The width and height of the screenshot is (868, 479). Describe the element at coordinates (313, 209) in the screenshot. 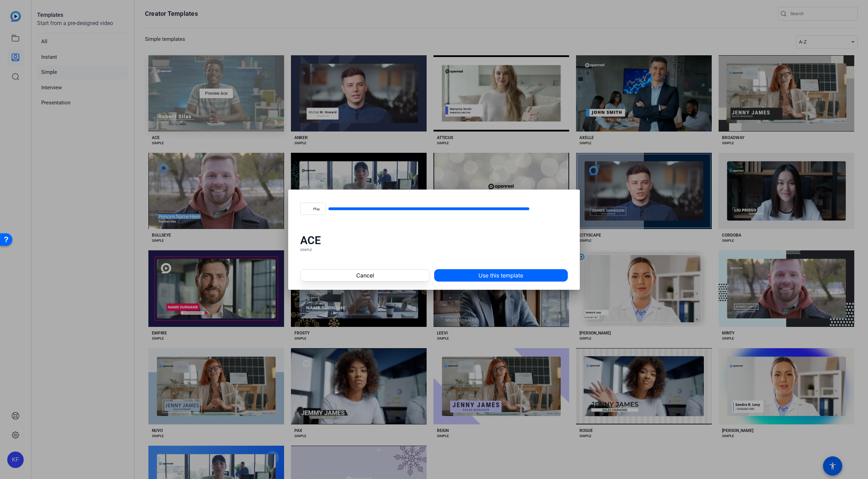

I see `button: Play` at that location.